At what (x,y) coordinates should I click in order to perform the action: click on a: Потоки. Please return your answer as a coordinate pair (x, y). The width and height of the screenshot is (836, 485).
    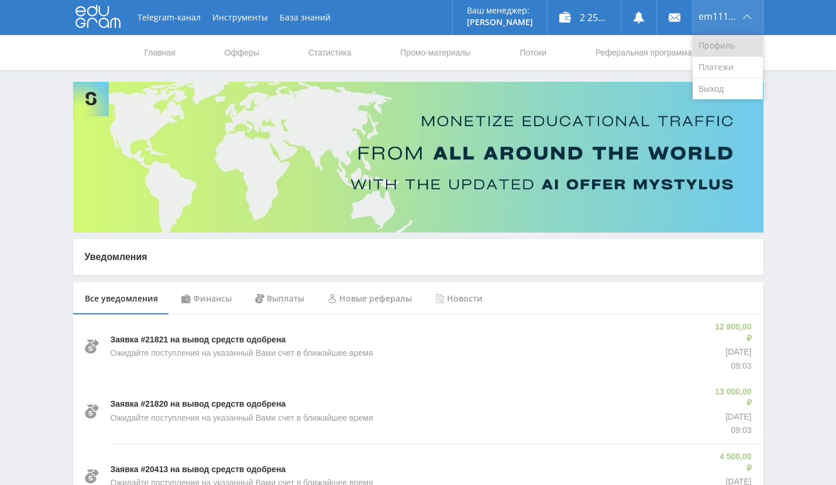
    Looking at the image, I should click on (533, 53).